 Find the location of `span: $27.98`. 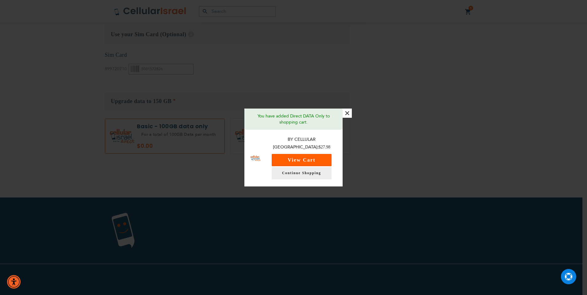

span: $27.98 is located at coordinates (325, 147).